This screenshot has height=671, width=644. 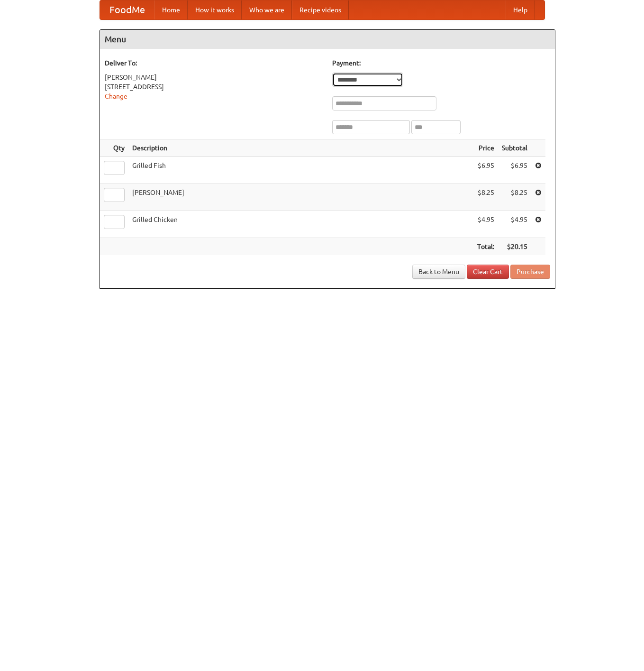 I want to click on a: FoodMe, so click(x=127, y=10).